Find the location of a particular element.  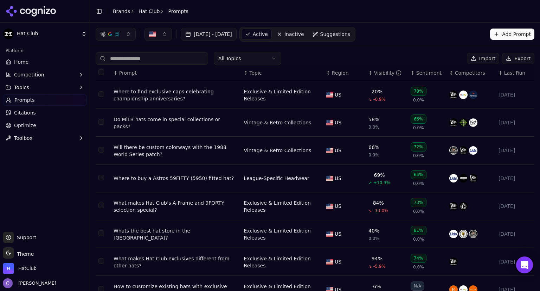

div: What makes Hat Club’s A-Frame and 9FORTY selection special? is located at coordinates (176, 206).